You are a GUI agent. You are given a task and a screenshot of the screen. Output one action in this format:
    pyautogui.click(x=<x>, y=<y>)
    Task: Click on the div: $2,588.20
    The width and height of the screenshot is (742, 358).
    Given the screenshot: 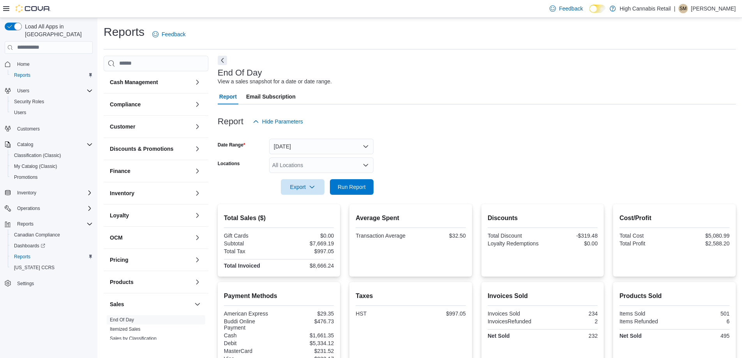 What is the action you would take?
    pyautogui.click(x=702, y=243)
    